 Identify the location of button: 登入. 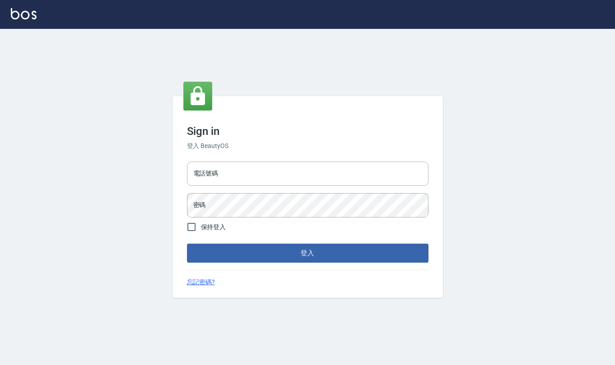
(308, 253).